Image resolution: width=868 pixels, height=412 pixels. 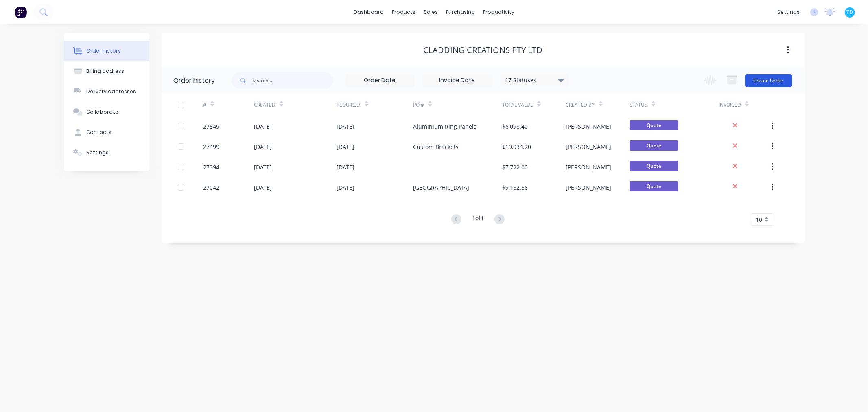 I want to click on div: sales, so click(x=430, y=12).